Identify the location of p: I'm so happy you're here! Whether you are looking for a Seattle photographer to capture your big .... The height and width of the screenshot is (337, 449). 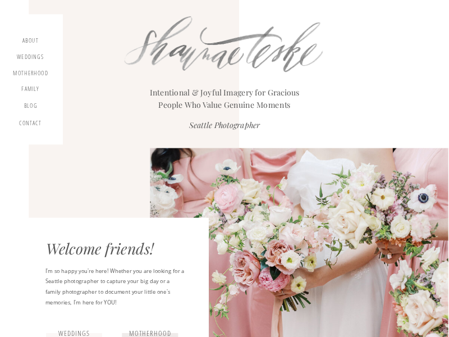
(115, 291).